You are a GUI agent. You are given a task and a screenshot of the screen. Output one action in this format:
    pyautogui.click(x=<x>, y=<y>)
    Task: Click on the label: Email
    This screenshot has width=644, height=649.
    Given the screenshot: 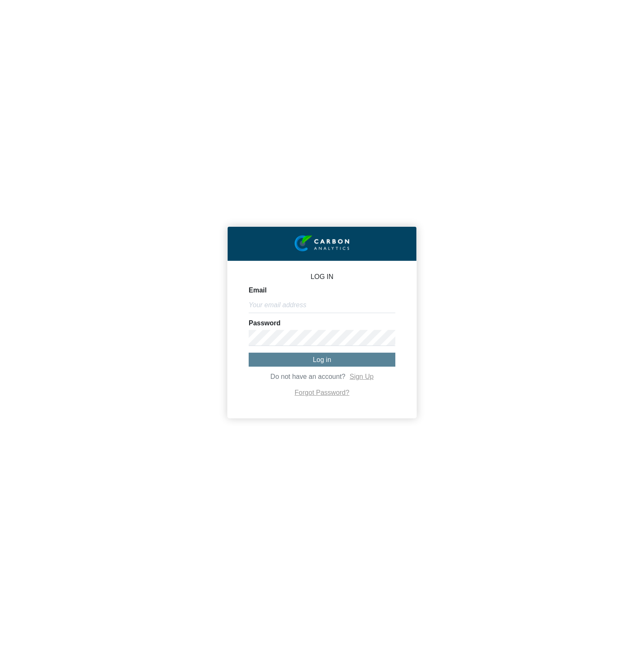 What is the action you would take?
    pyautogui.click(x=258, y=290)
    